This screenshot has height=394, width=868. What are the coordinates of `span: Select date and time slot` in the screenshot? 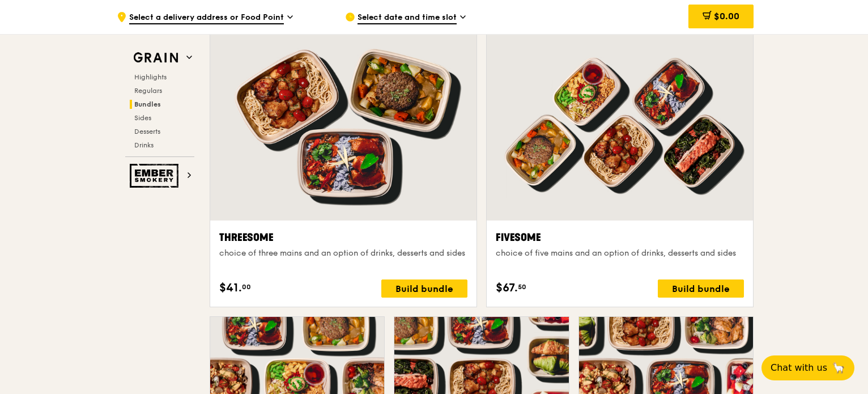 It's located at (407, 18).